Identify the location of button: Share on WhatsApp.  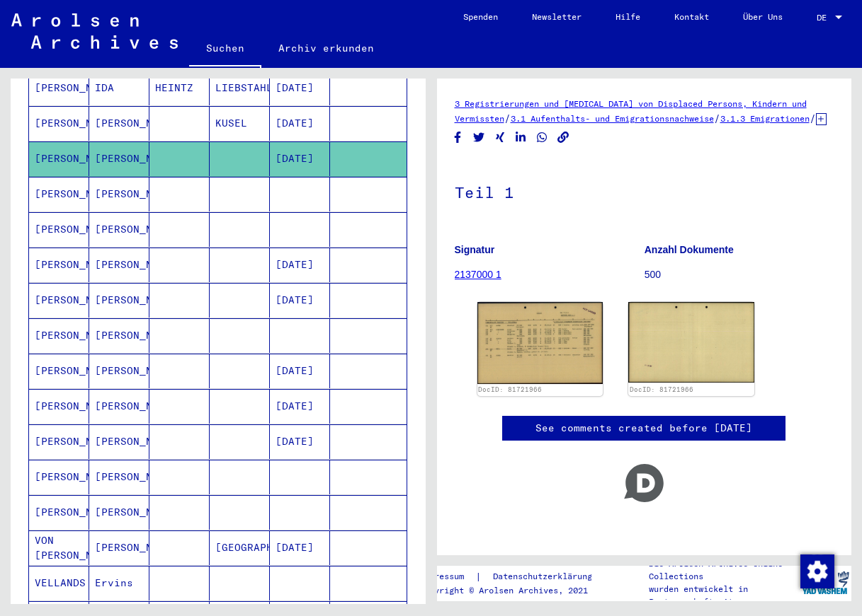
(542, 137).